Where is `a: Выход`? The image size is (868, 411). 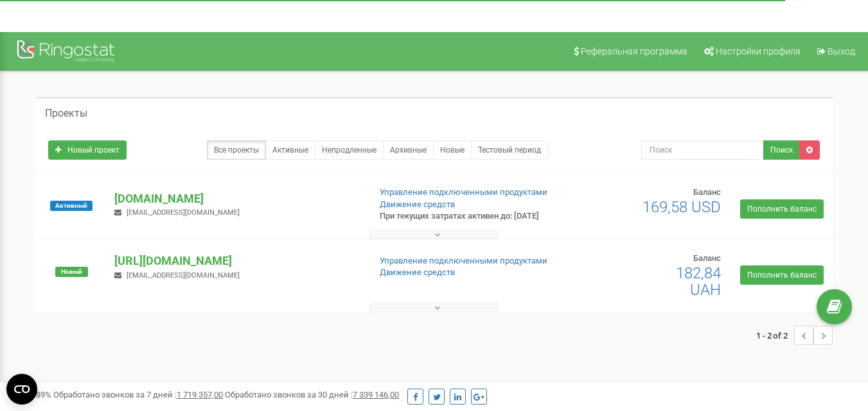 a: Выход is located at coordinates (835, 51).